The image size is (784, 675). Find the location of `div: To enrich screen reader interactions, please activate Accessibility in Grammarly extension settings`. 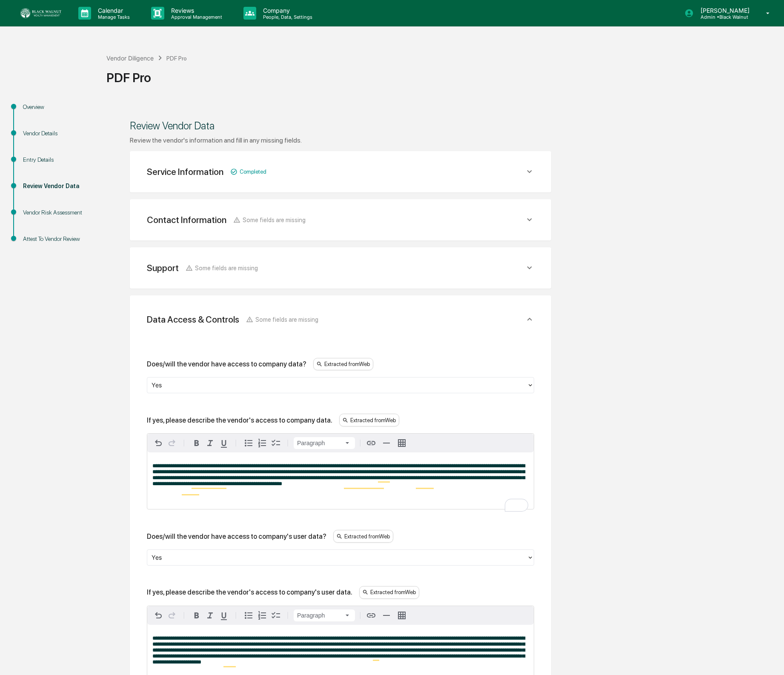

div: To enrich screen reader interactions, please activate Accessibility in Grammarly extension settings is located at coordinates (340, 480).